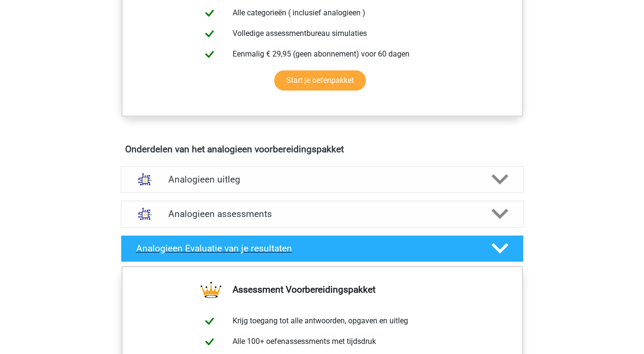 This screenshot has height=354, width=644. I want to click on a: Start je oefenpakket, so click(320, 80).